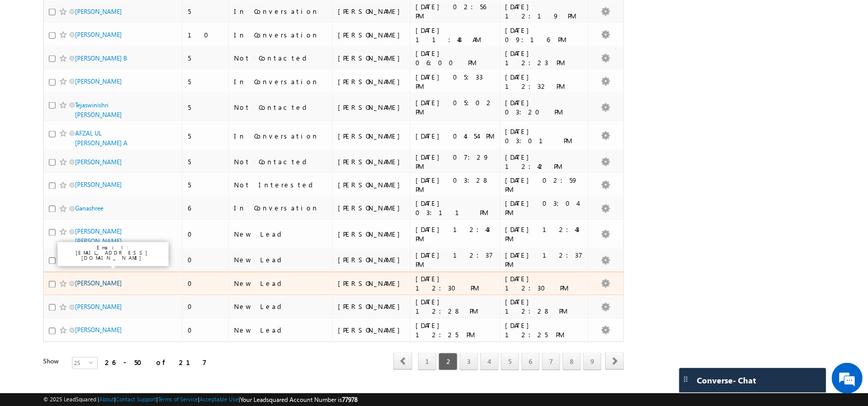  I want to click on span: select, so click(93, 362).